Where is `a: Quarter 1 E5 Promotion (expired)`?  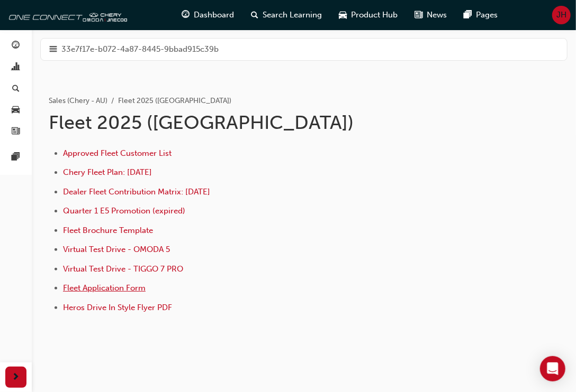
a: Quarter 1 E5 Promotion (expired) is located at coordinates (124, 211).